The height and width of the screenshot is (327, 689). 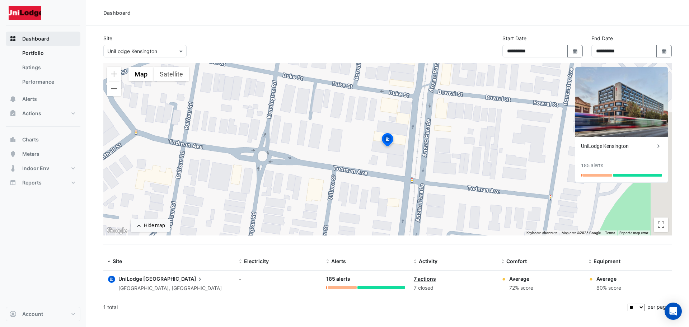 I want to click on label: Start Date, so click(x=514, y=38).